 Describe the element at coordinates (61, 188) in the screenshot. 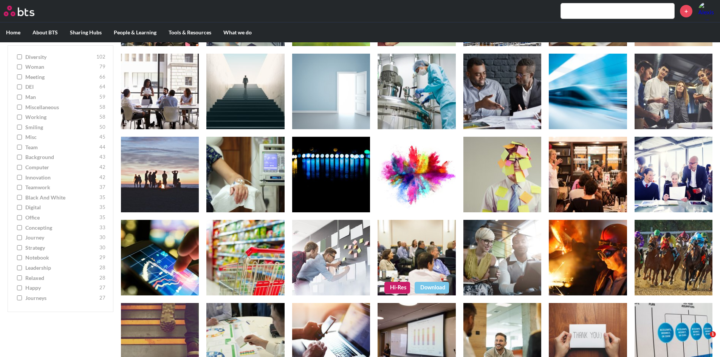

I see `span: teamwork` at that location.